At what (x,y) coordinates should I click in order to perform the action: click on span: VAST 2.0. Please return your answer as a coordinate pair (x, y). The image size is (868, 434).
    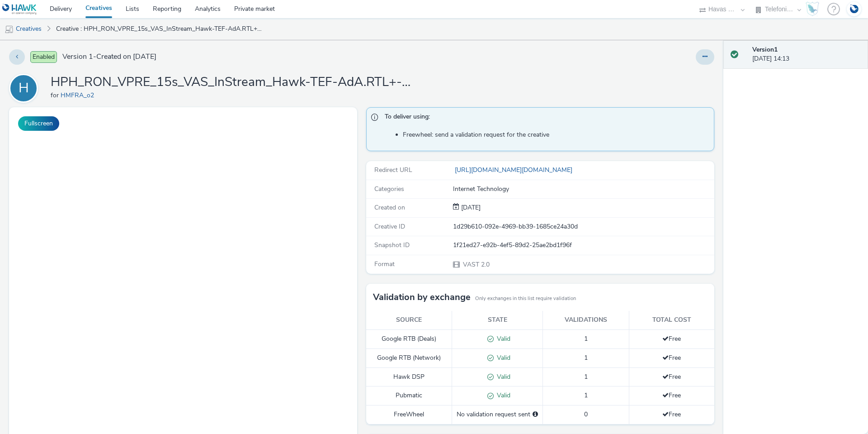
    Looking at the image, I should click on (476, 264).